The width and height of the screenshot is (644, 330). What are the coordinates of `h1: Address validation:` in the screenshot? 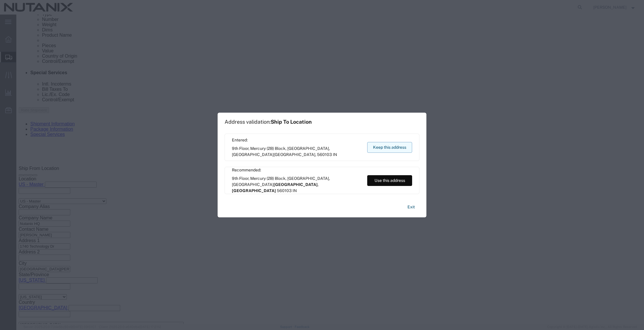 It's located at (268, 122).